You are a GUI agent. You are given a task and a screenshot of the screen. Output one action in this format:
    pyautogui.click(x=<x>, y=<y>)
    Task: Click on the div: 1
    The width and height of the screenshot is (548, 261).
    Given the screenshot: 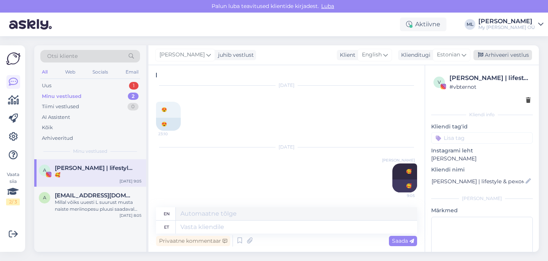 What is the action you would take?
    pyautogui.click(x=134, y=86)
    